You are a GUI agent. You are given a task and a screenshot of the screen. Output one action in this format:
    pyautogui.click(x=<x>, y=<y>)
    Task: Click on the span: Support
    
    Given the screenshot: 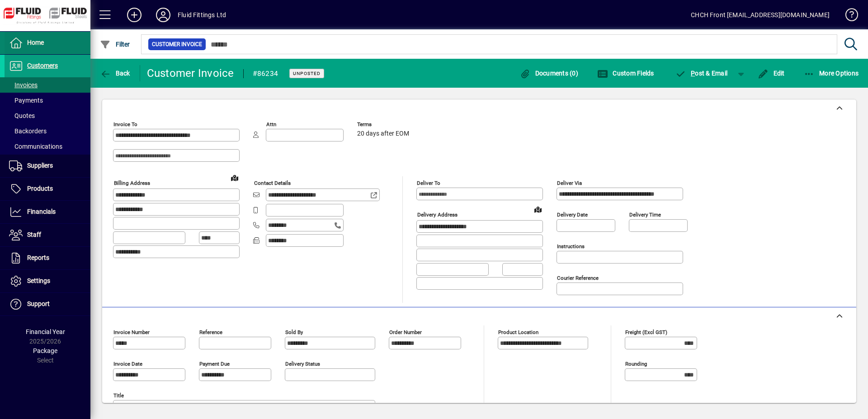 What is the action you would take?
    pyautogui.click(x=39, y=304)
    